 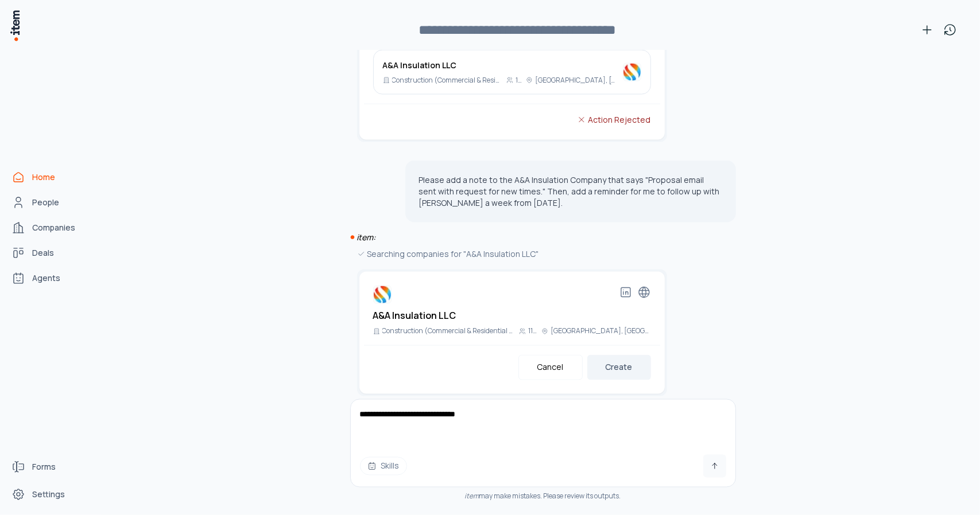 What do you see at coordinates (45, 203) in the screenshot?
I see `span: People` at bounding box center [45, 203].